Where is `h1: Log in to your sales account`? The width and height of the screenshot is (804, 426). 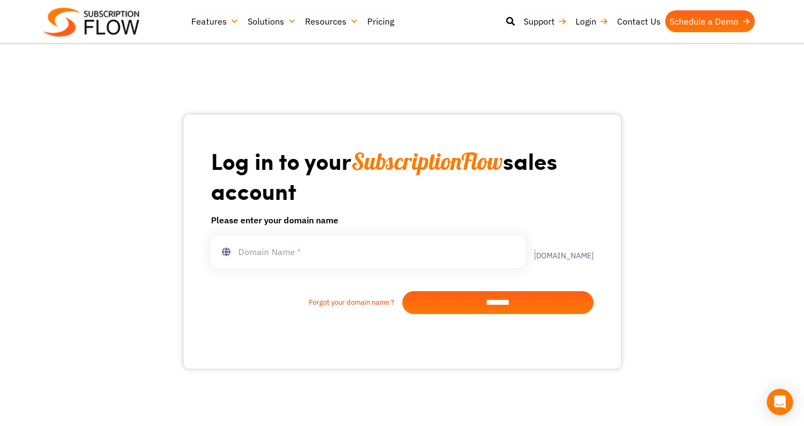 h1: Log in to your sales account is located at coordinates (402, 175).